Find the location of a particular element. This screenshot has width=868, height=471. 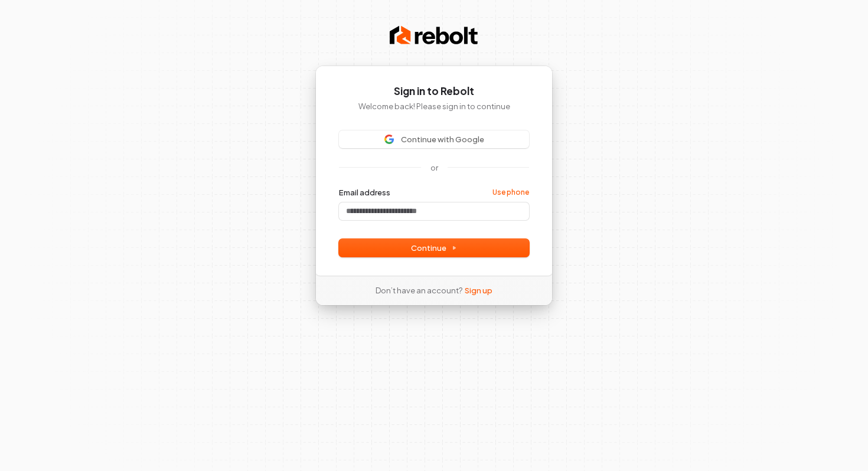

p: or is located at coordinates (434, 168).